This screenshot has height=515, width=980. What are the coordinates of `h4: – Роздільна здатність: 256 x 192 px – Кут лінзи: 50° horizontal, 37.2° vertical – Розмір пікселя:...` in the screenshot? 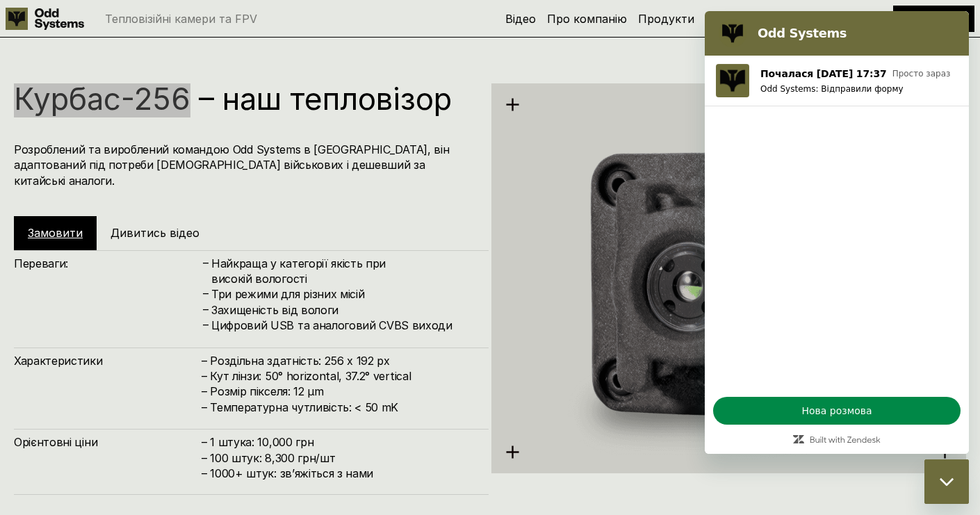 It's located at (338, 384).